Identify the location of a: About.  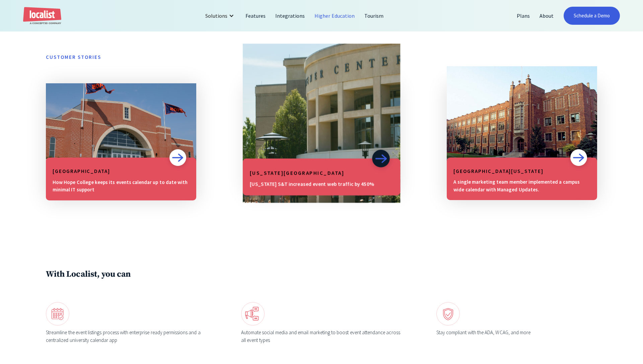
(547, 15).